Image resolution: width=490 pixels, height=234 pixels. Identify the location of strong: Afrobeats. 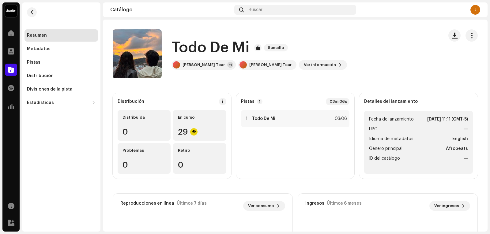
(457, 149).